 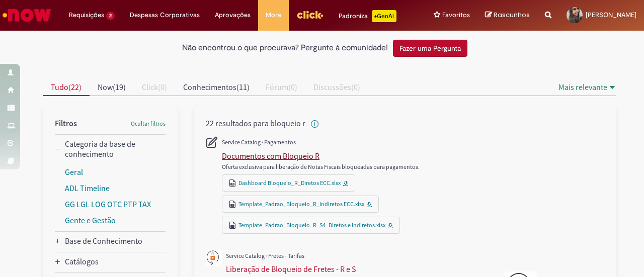 What do you see at coordinates (27, 15) in the screenshot?
I see `img: ServiceNow` at bounding box center [27, 15].